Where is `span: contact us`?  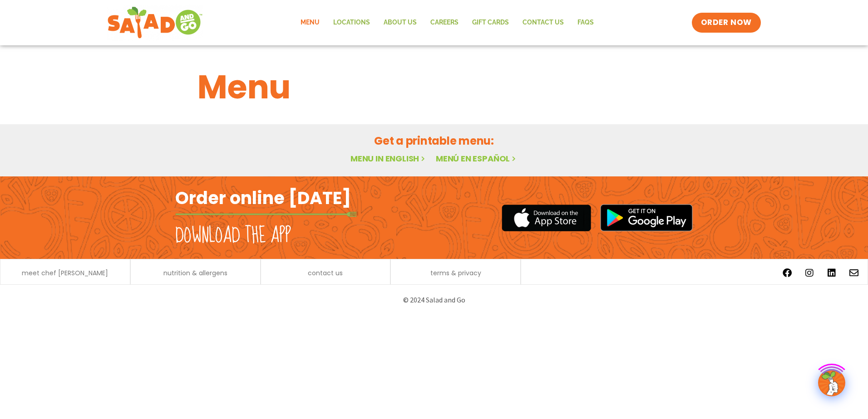 span: contact us is located at coordinates (325, 273).